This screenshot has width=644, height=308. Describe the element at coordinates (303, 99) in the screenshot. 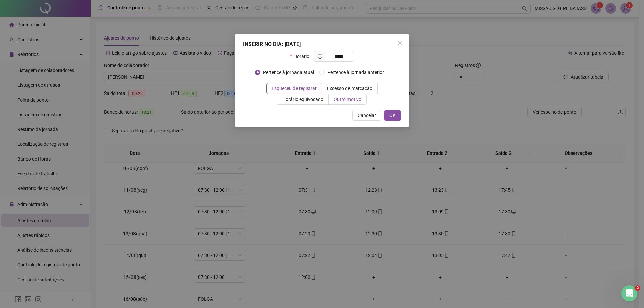

I see `span: Horário equivocado` at that location.